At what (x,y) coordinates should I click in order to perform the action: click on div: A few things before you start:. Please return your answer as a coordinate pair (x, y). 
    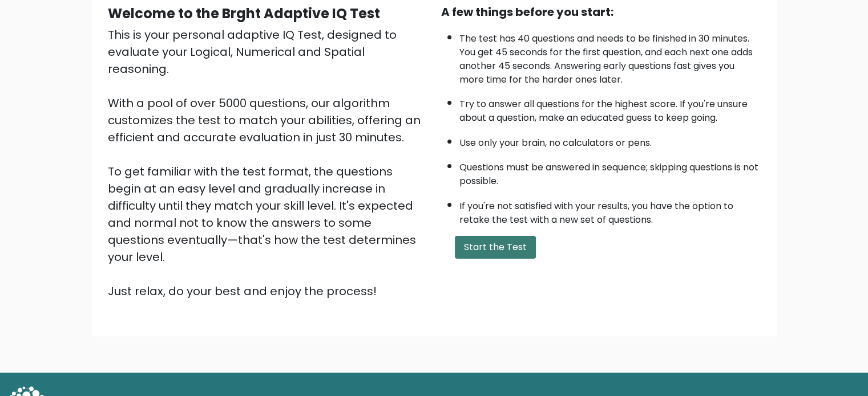
    Looking at the image, I should click on (601, 12).